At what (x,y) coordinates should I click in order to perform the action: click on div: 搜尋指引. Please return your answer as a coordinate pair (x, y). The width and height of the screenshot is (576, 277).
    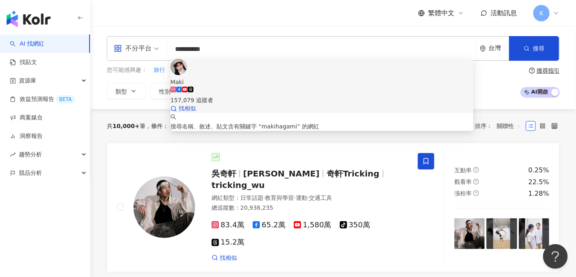
    Looking at the image, I should click on (548, 71).